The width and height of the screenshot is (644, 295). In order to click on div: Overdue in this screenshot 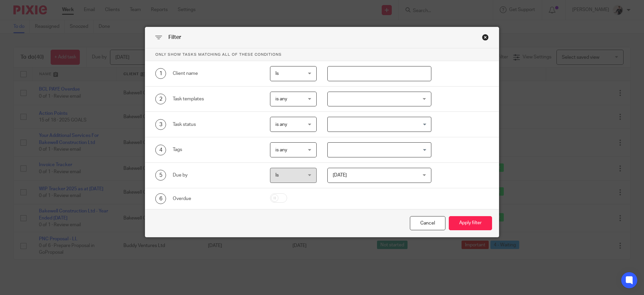, I will do `click(216, 199)`.